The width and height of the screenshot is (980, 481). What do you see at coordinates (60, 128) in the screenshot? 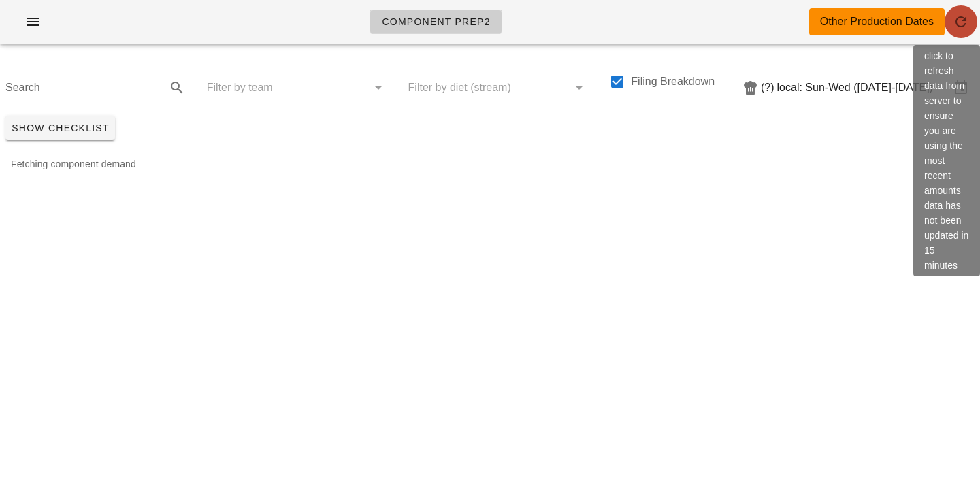
I see `span: Show Checklist` at bounding box center [60, 128].